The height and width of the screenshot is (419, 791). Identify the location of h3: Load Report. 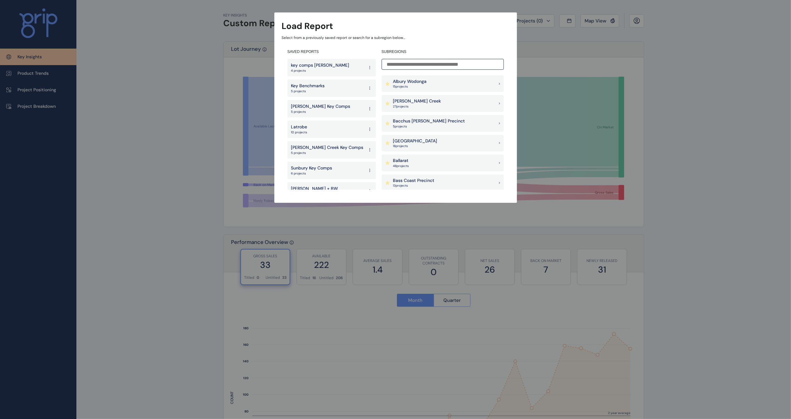
(307, 26).